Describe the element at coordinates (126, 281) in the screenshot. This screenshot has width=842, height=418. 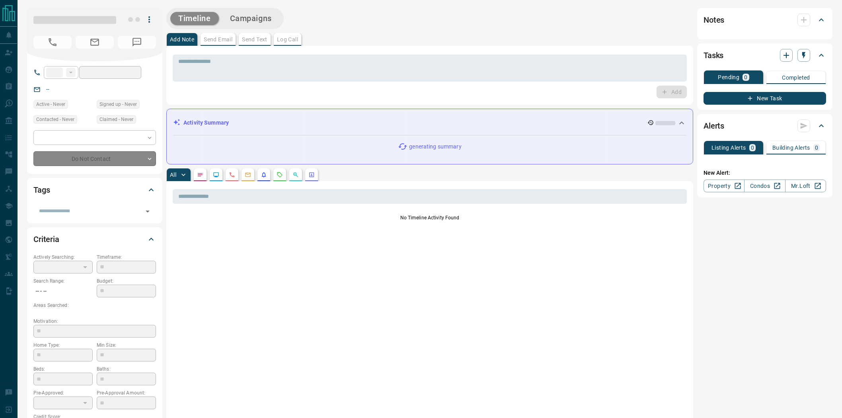
I see `p: Budget:` at that location.